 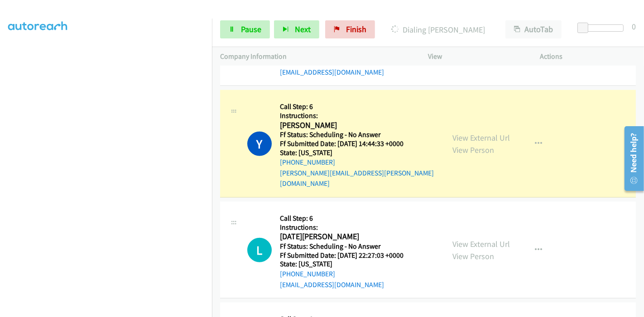 I want to click on div: Open Resource Center, so click(x=16, y=36).